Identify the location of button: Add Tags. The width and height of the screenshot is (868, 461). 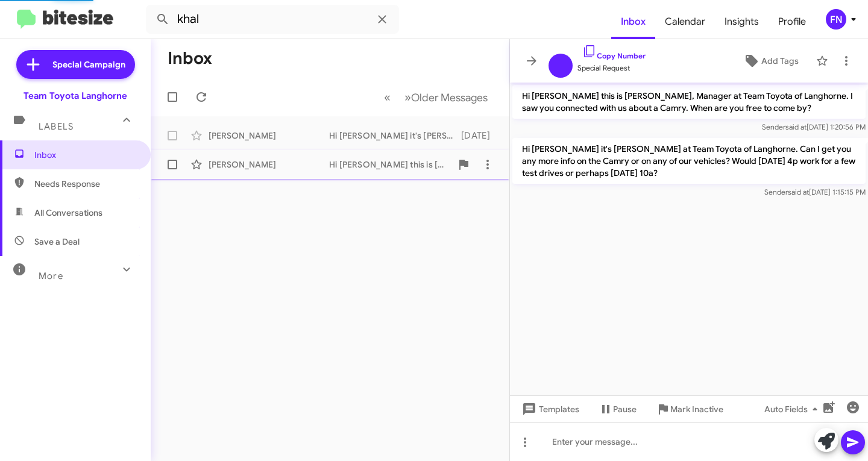
(770, 61).